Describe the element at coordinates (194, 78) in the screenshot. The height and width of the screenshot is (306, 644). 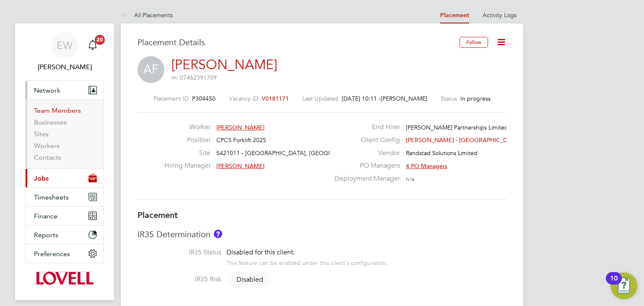
I see `span: m: 07462391709` at that location.